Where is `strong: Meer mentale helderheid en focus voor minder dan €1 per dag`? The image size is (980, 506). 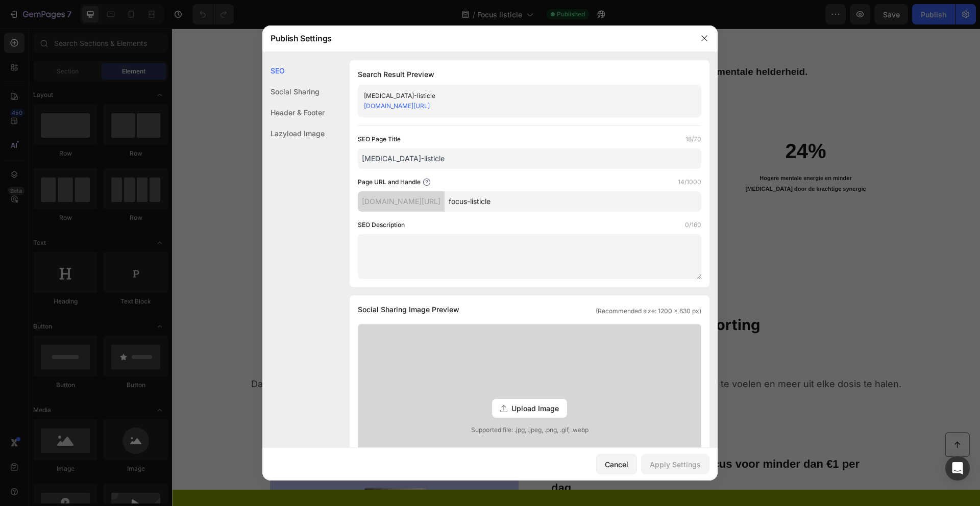
strong: Meer mentale helderheid en focus voor minder dan €1 per dag is located at coordinates (533, 448).